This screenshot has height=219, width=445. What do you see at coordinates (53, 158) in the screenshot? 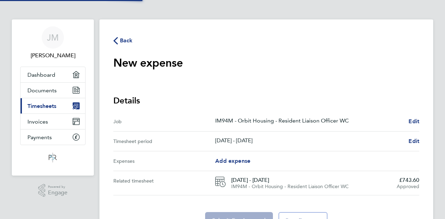
I see `a: Go to home page` at bounding box center [53, 158].